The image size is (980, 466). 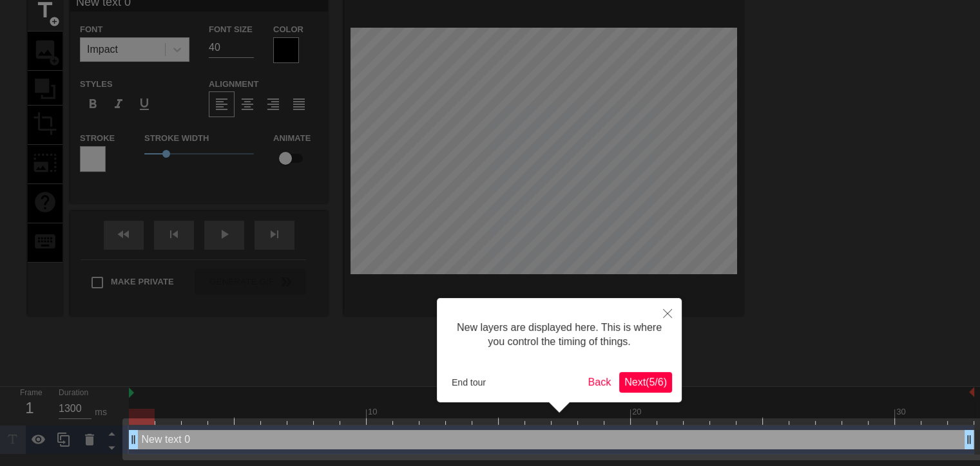 I want to click on div: New layers are displayed here. This is where you control the timing of things., so click(x=560, y=335).